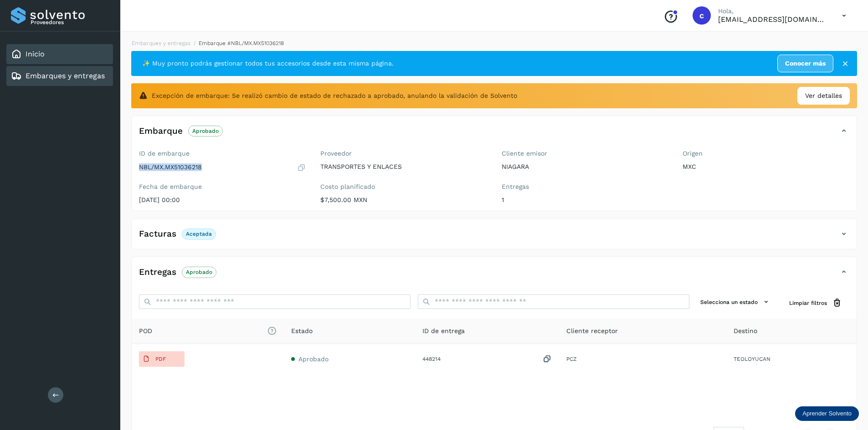 The height and width of the screenshot is (430, 868). I want to click on div: 448214, so click(487, 359).